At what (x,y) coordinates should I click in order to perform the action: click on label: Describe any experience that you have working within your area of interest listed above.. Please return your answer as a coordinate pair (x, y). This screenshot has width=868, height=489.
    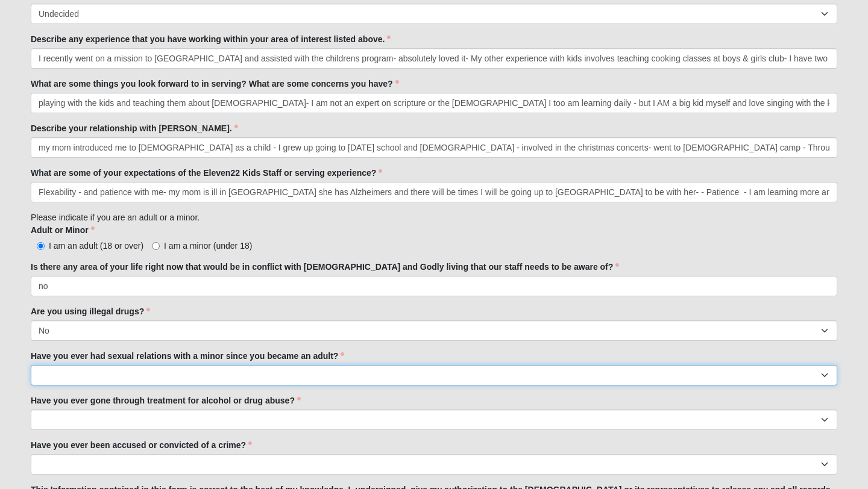
    Looking at the image, I should click on (210, 39).